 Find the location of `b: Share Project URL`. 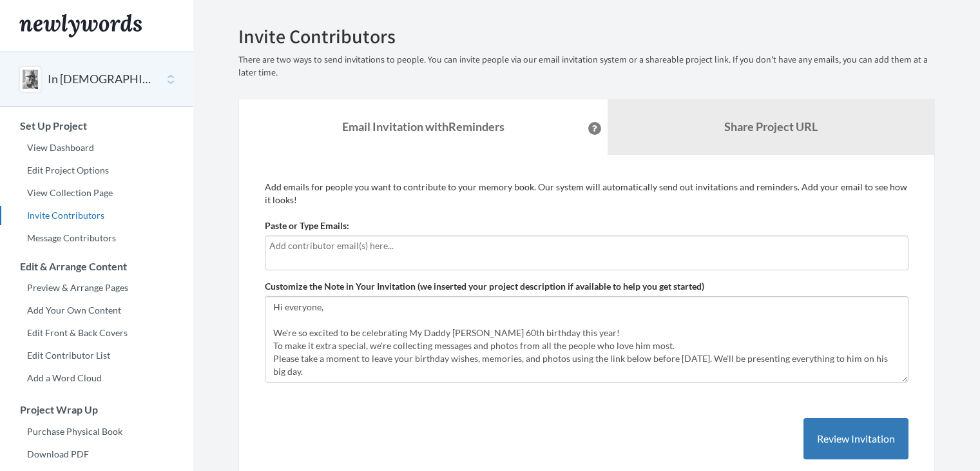

b: Share Project URL is located at coordinates (770, 126).